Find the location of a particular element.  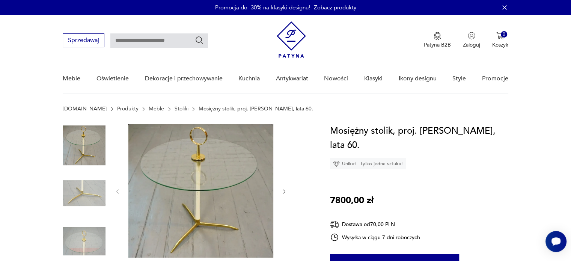

a: Oświetlenie is located at coordinates (113, 78).